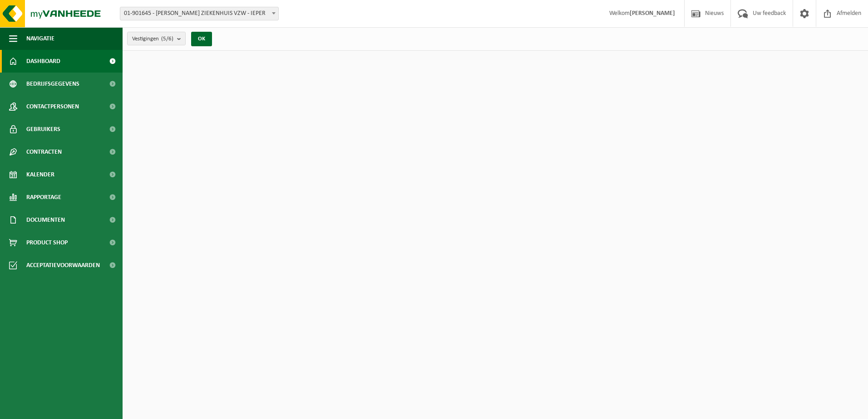 This screenshot has height=419, width=868. Describe the element at coordinates (41, 38) in the screenshot. I see `span: Navigatie` at that location.